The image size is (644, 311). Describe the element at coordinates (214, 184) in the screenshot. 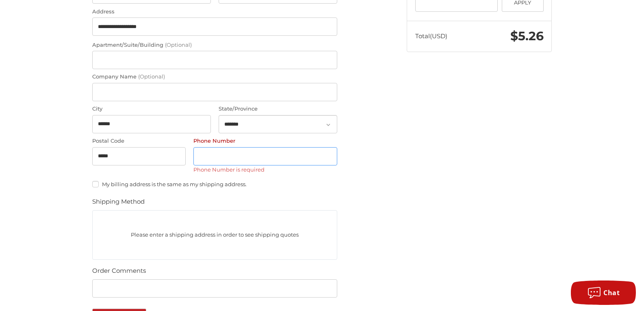

I see `label: My billing address is the same as my shipping address.` at that location.